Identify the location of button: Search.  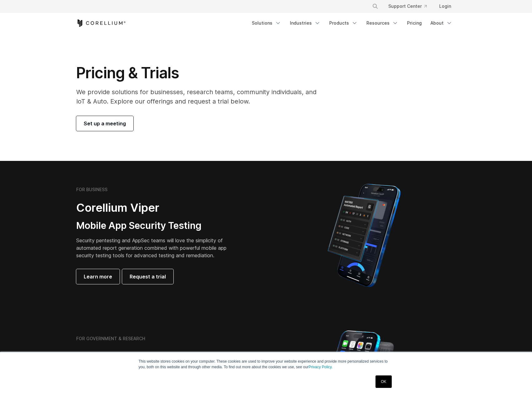
(375, 6).